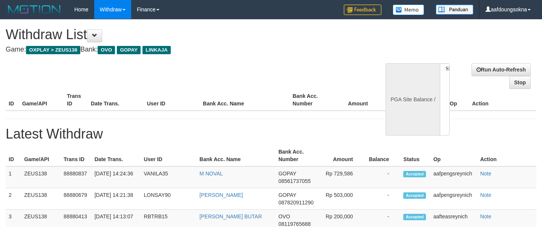 The height and width of the screenshot is (227, 542). I want to click on span: 08119765688, so click(295, 224).